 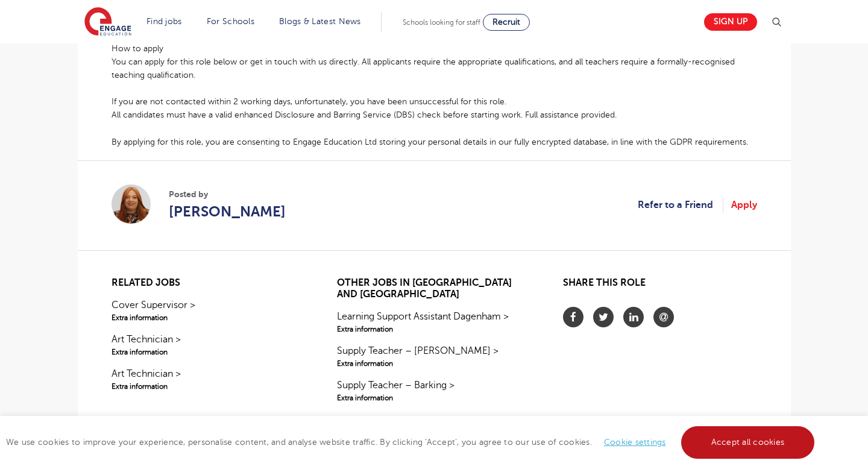 I want to click on a: Blogs & Latest News, so click(x=320, y=21).